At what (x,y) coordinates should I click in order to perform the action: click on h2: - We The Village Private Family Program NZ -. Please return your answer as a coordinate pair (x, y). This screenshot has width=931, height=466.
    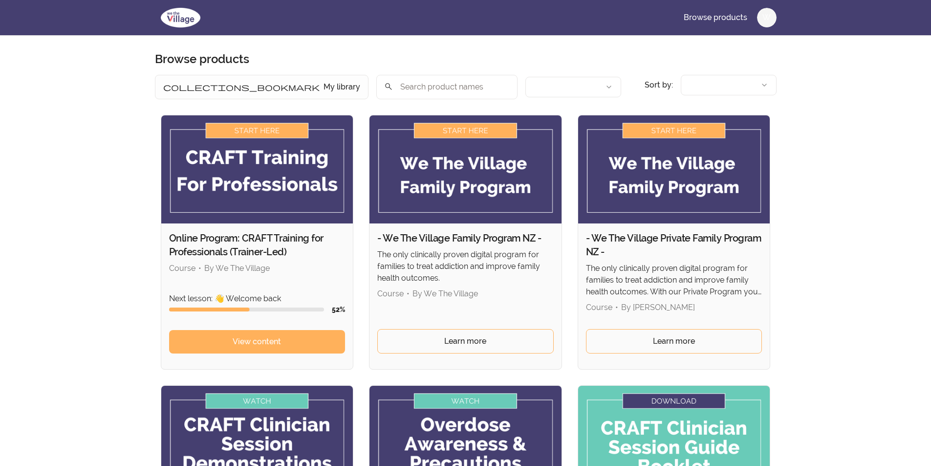
    Looking at the image, I should click on (674, 245).